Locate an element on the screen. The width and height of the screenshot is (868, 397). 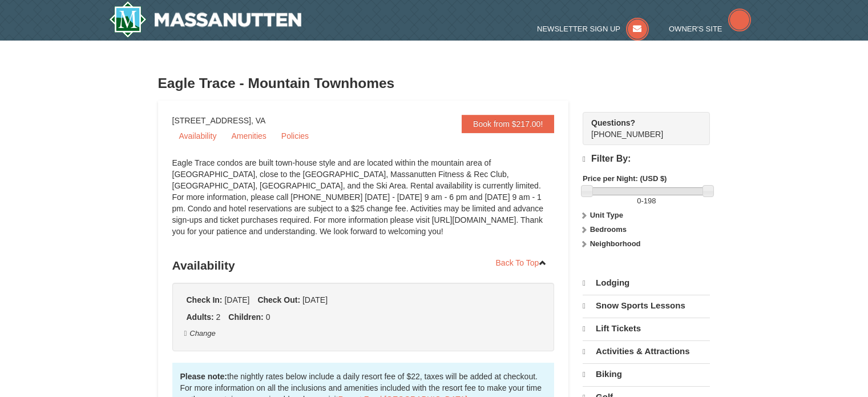
strong: Neighborhood is located at coordinates (615, 244).